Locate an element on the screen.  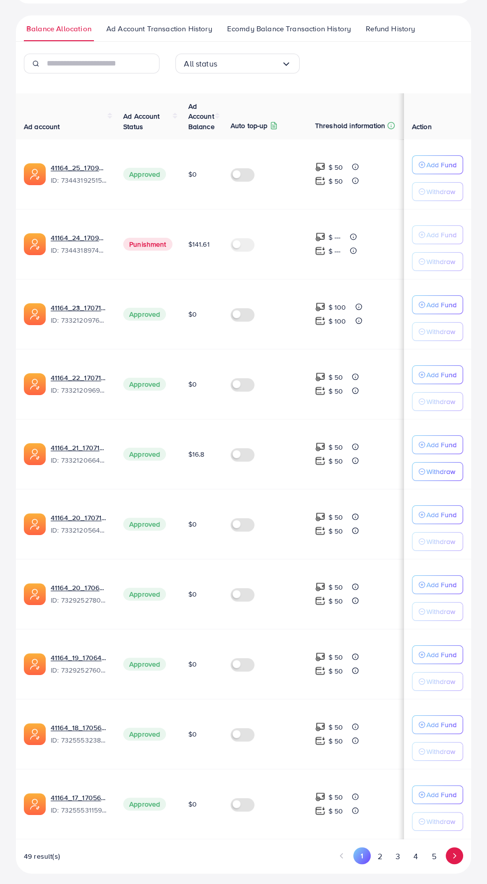
button: Go to page 1 is located at coordinates (362, 856).